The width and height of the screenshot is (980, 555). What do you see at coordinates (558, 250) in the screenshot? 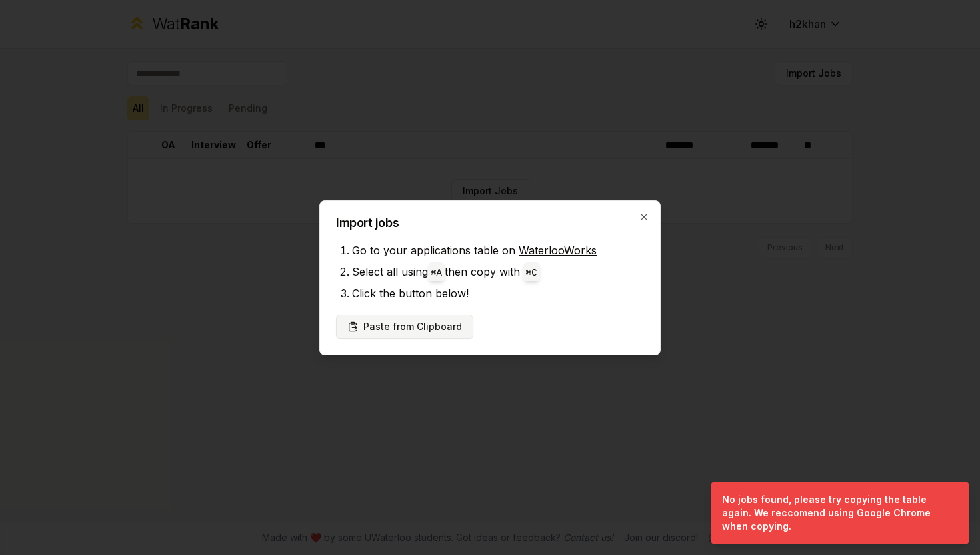
I see `a: WaterlooWorks` at bounding box center [558, 250].